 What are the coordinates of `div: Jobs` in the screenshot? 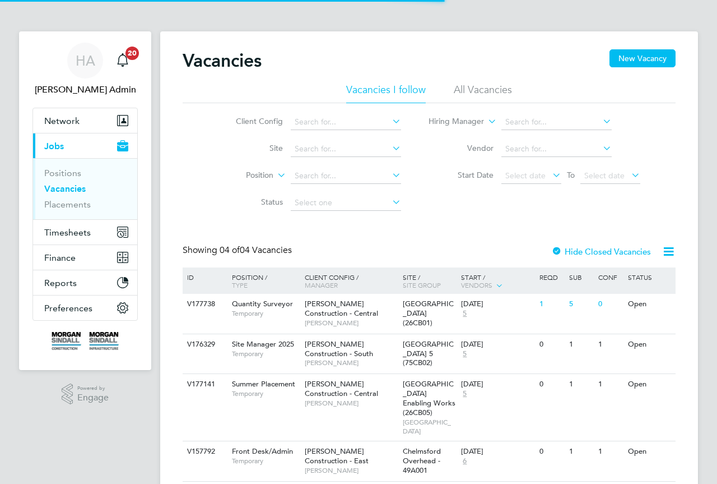 It's located at (85, 188).